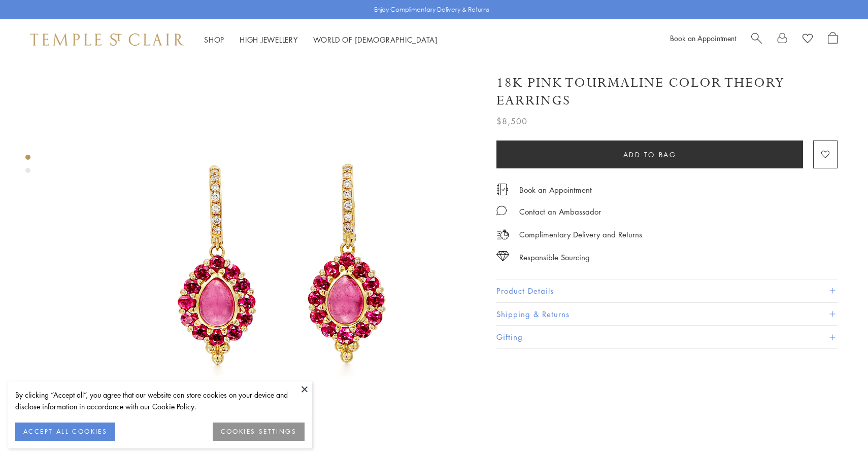 The height and width of the screenshot is (456, 868). I want to click on p: Complimentary Delivery and Returns, so click(581, 234).